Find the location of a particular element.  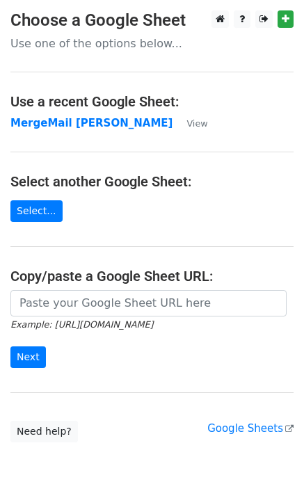

h4: Copy/paste a Google Sheet URL: is located at coordinates (152, 276).